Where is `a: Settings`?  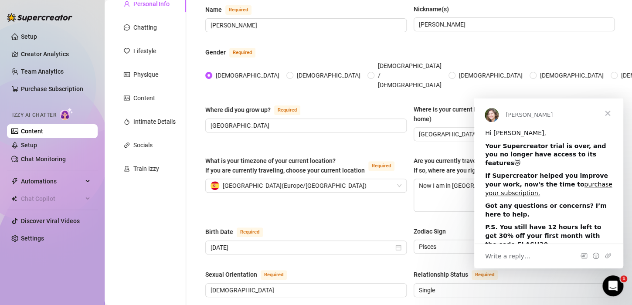 a: Settings is located at coordinates (32, 239).